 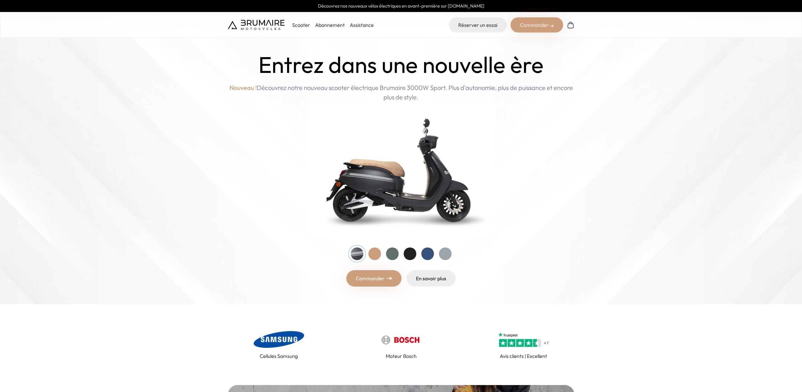 I want to click on div: Commander, so click(x=537, y=25).